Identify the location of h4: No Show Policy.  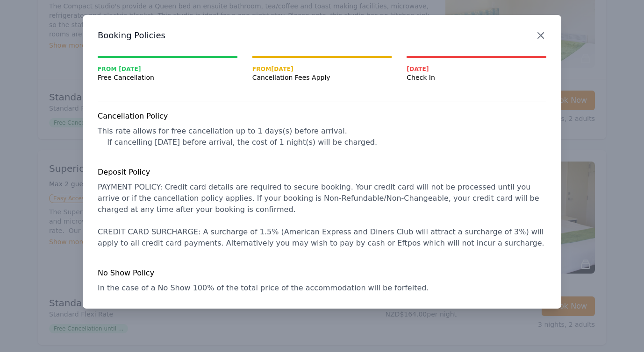
(322, 273).